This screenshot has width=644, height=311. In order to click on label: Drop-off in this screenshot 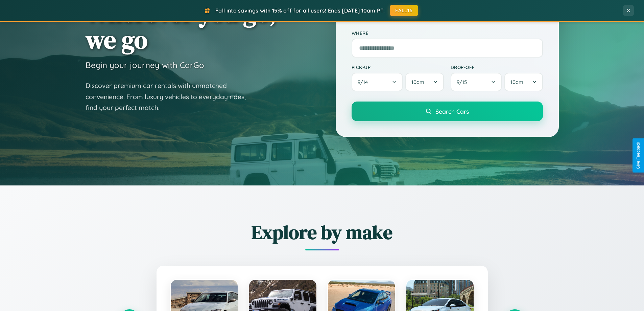, I will do `click(497, 67)`.